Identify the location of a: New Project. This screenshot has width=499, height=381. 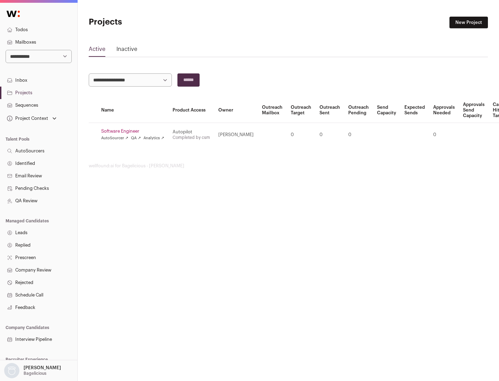
(468, 23).